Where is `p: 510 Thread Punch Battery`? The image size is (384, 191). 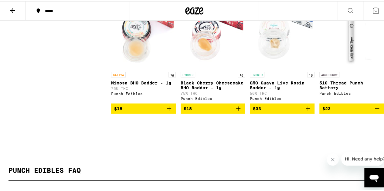 p: 510 Thread Punch Battery is located at coordinates (351, 84).